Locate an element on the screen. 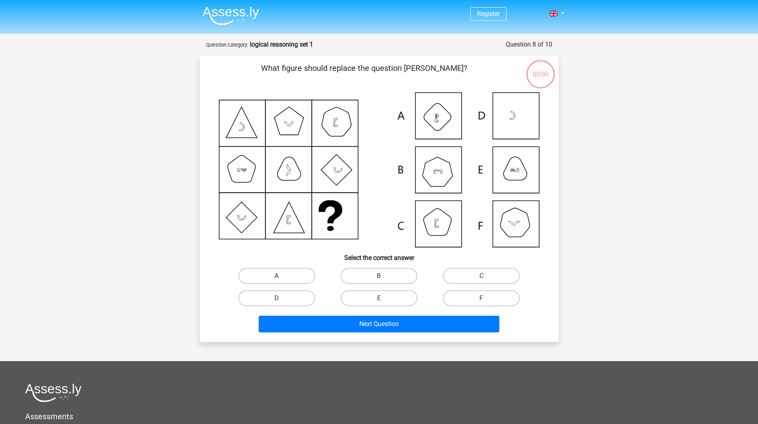  strong: logical reasoning set 1 is located at coordinates (281, 44).